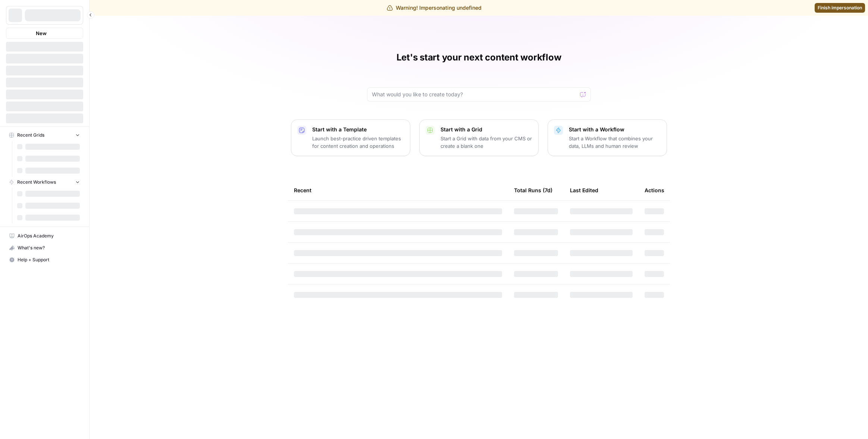 The height and width of the screenshot is (439, 868). Describe the element at coordinates (44, 236) in the screenshot. I see `a: AirOps Academy` at that location.